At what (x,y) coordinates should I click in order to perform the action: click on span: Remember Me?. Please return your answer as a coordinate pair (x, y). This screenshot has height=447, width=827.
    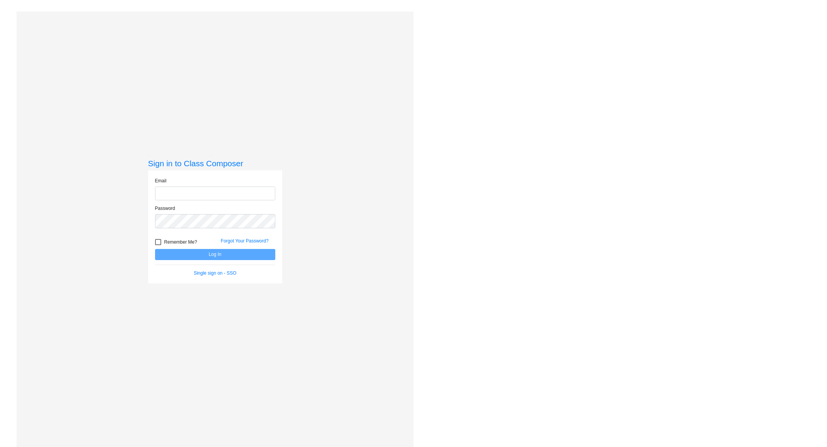
    Looking at the image, I should click on (181, 242).